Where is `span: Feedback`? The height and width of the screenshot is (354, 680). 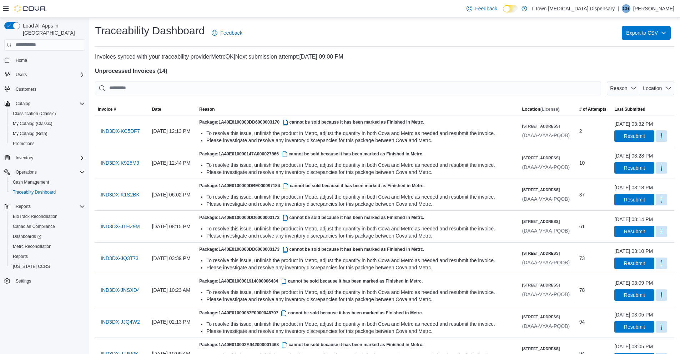 span: Feedback is located at coordinates (231, 33).